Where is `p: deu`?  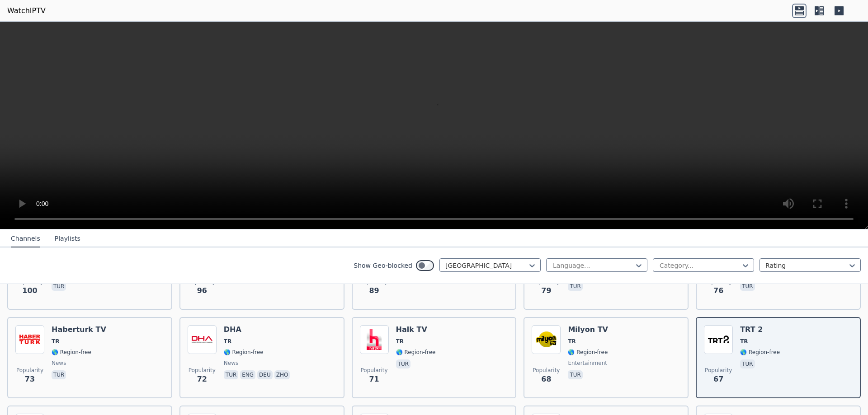 p: deu is located at coordinates (265, 375).